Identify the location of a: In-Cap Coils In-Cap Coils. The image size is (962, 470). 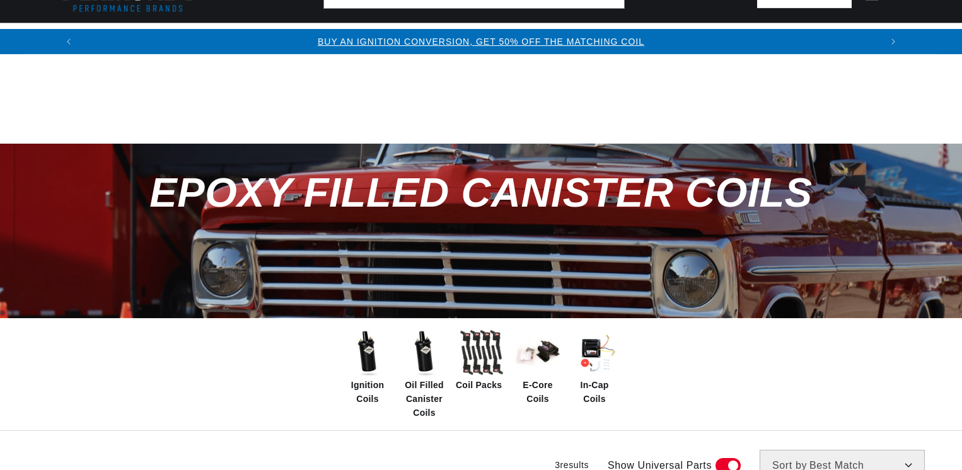
(594, 367).